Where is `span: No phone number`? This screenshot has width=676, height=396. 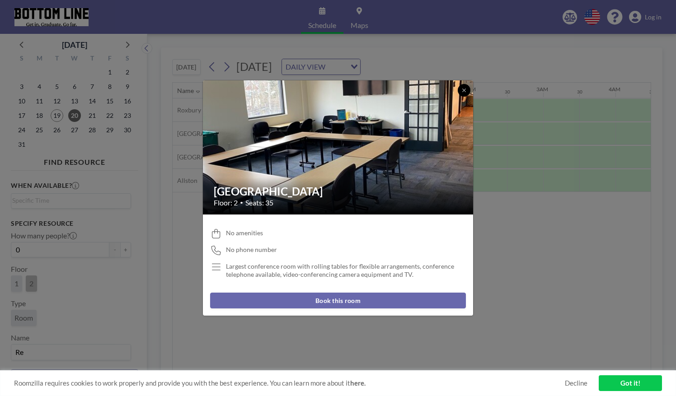
span: No phone number is located at coordinates (251, 250).